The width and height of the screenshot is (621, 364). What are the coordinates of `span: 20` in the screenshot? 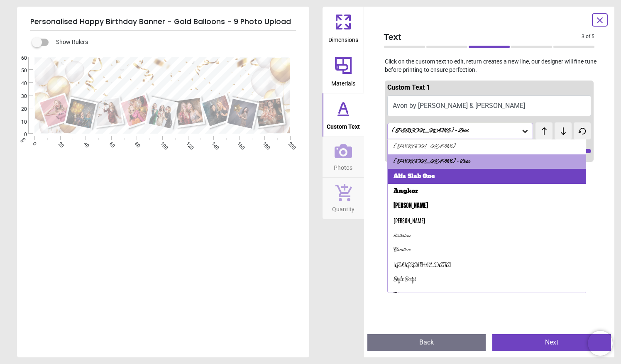 It's located at (19, 109).